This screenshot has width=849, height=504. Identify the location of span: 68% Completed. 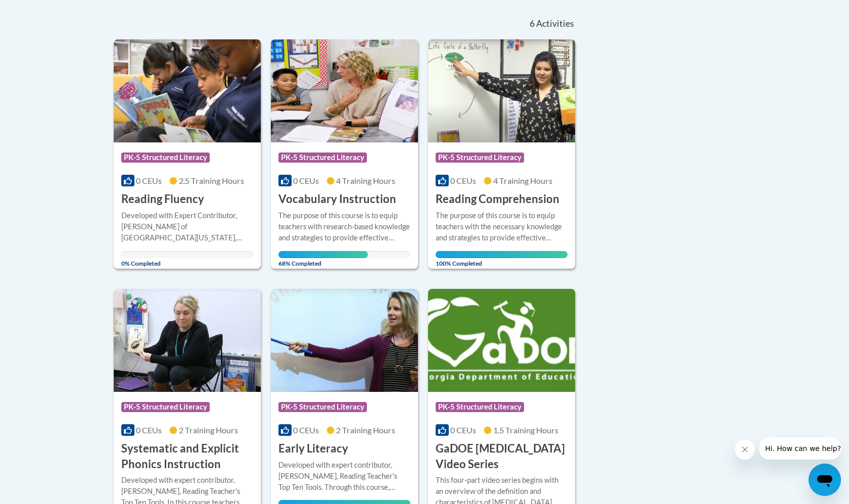
(323, 259).